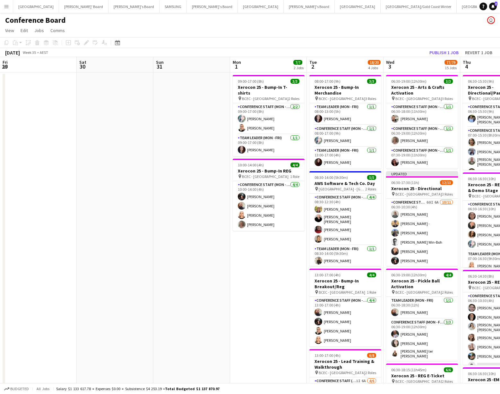 The image size is (500, 394). What do you see at coordinates (159, 66) in the screenshot?
I see `span: 31` at bounding box center [159, 66].